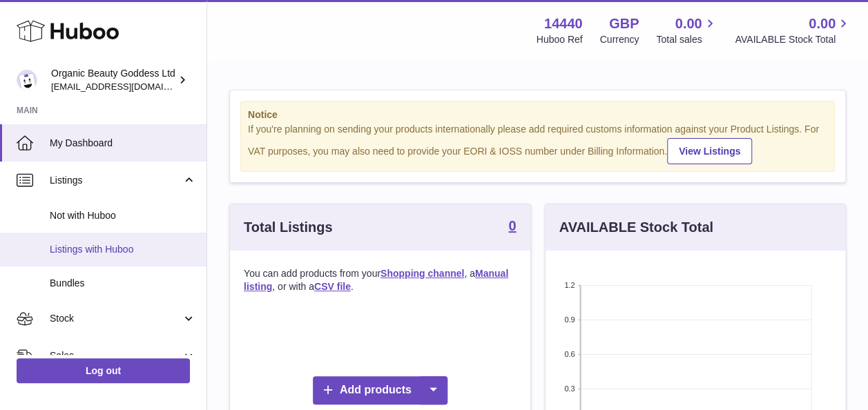 The image size is (868, 410). Describe the element at coordinates (288, 227) in the screenshot. I see `h3: Total Listings` at that location.